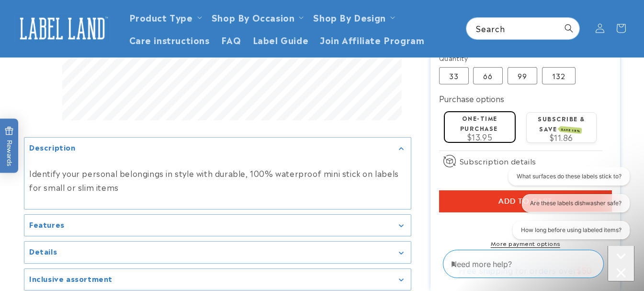 Image resolution: width=644 pixels, height=291 pixels. Describe the element at coordinates (454, 76) in the screenshot. I see `label: 33` at that location.